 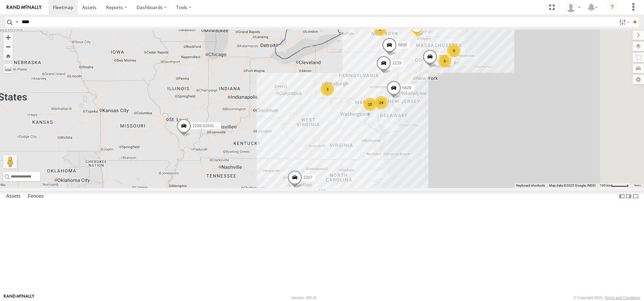 I want to click on button: Keyboard shortcuts, so click(x=531, y=185).